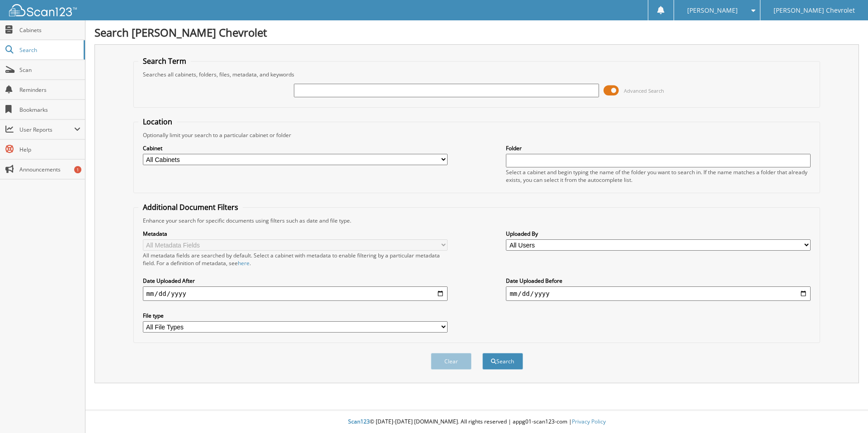 Image resolution: width=868 pixels, height=433 pixels. Describe the element at coordinates (190, 207) in the screenshot. I see `legend: Additional Document Filters` at that location.